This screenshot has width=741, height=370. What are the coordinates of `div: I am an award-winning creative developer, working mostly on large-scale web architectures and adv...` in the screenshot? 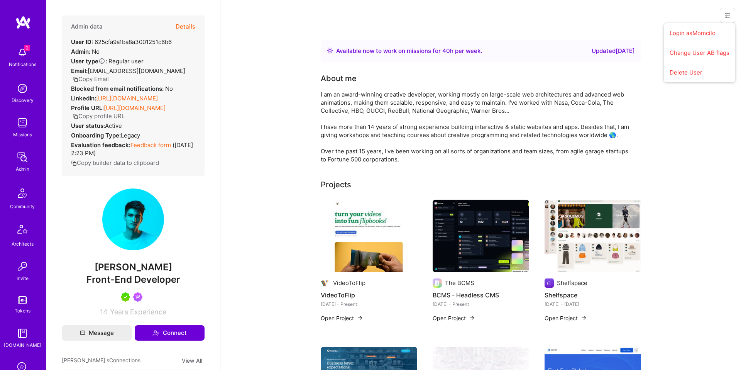 It's located at (475, 127).